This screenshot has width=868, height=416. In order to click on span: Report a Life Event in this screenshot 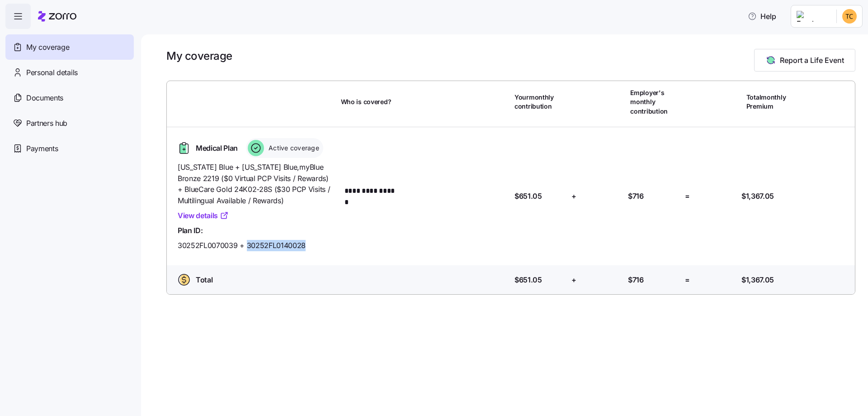, I will do `click(813, 60)`.